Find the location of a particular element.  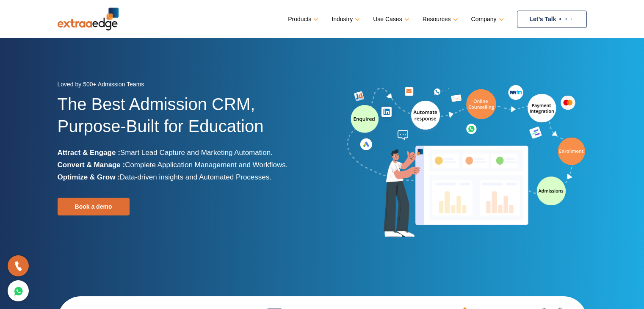

a: Industry is located at coordinates (345, 19).